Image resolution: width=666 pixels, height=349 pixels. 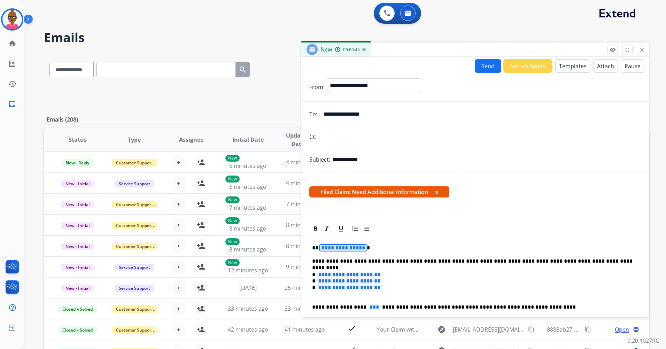 What do you see at coordinates (636, 329) in the screenshot?
I see `mat-icon: language` at bounding box center [636, 329].